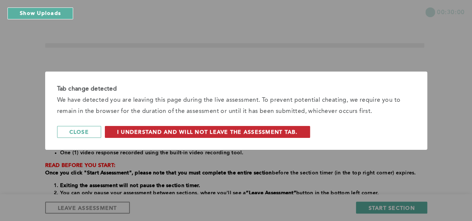 The width and height of the screenshot is (472, 221). What do you see at coordinates (236, 89) in the screenshot?
I see `div: Tab change detected` at bounding box center [236, 89].